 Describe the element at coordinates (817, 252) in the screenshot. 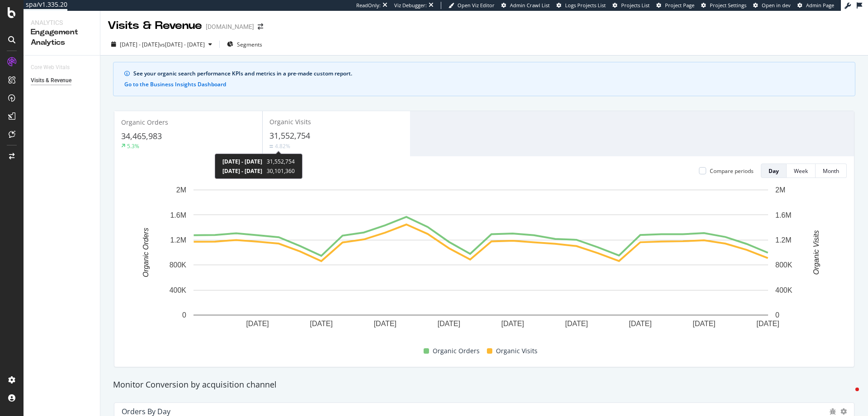

I see `text: Organic Visits` at that location.